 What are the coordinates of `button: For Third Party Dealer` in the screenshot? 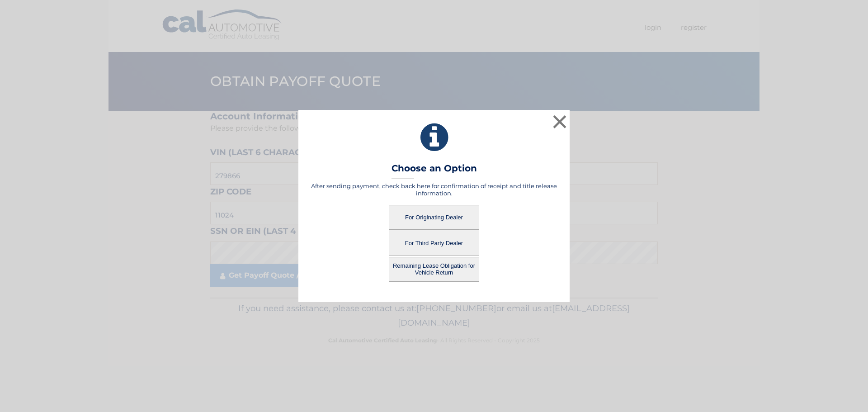 It's located at (434, 243).